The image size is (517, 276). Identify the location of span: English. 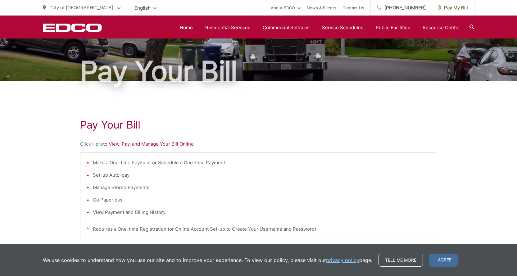
(145, 8).